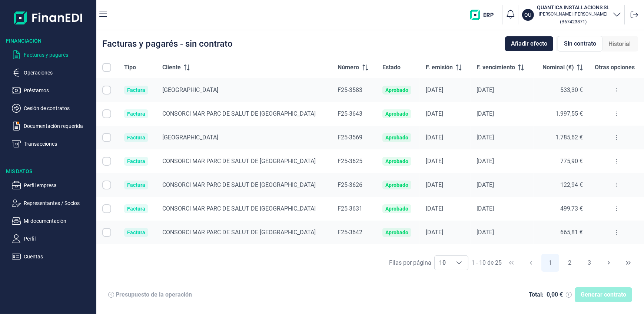 The image size is (644, 314). I want to click on button: Perfil, so click(52, 239).